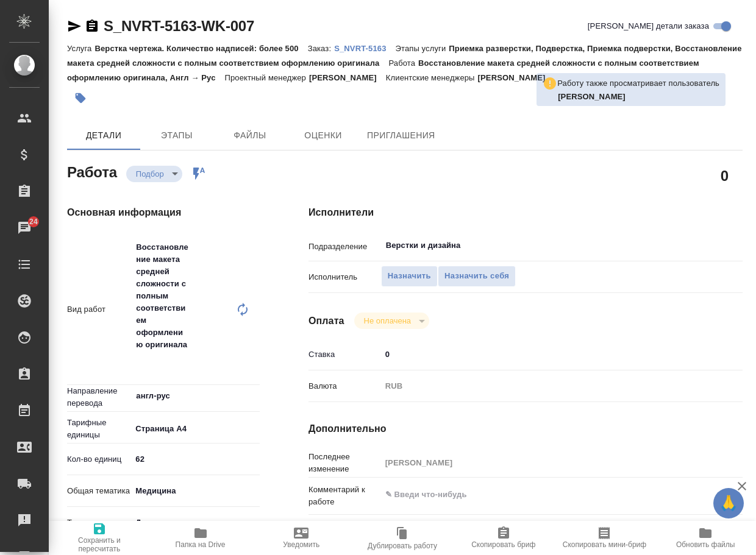 The height and width of the screenshot is (555, 756). I want to click on span: Назначить себя, so click(477, 276).